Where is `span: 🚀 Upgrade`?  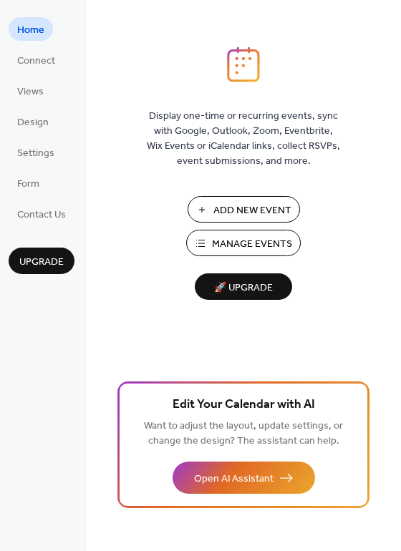 span: 🚀 Upgrade is located at coordinates (243, 288).